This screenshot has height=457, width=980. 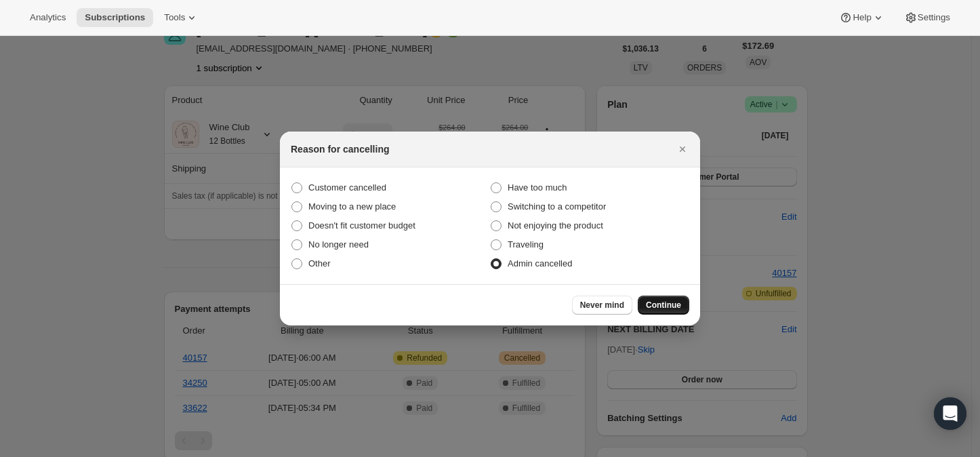 I want to click on span: Not enjoying the product, so click(x=556, y=225).